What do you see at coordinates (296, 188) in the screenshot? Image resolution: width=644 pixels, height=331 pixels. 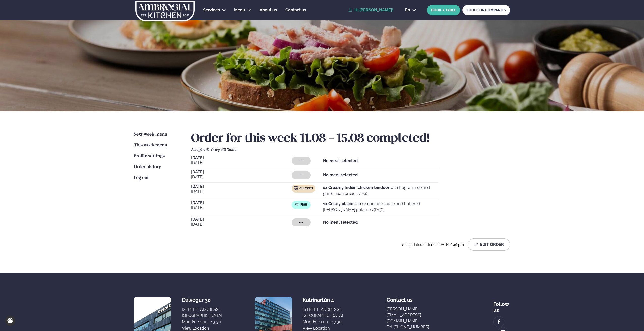 I see `img: chicken.svg` at bounding box center [296, 188].